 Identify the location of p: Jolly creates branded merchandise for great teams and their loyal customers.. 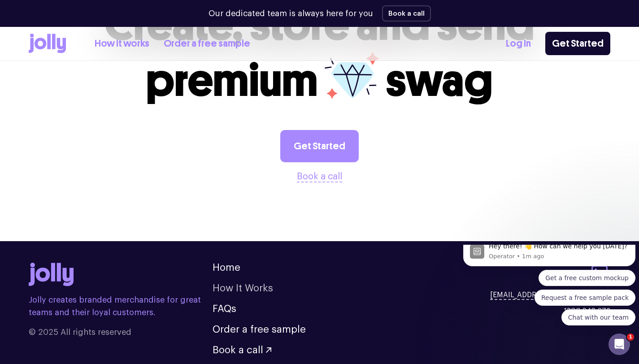
(120, 306).